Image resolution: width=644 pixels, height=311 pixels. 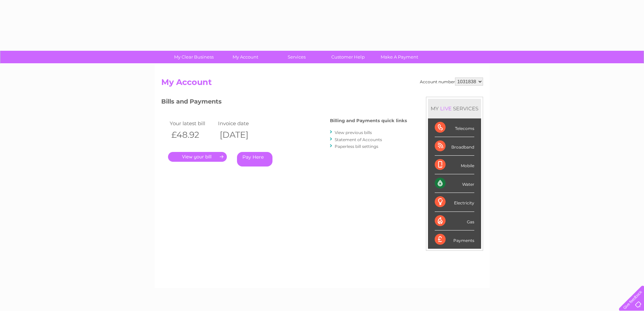 What do you see at coordinates (296, 57) in the screenshot?
I see `a: Services` at bounding box center [296, 57].